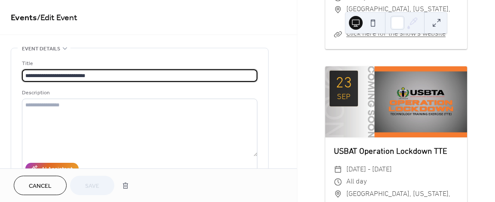 This screenshot has height=202, width=495. Describe the element at coordinates (396, 152) in the screenshot. I see `div: USBAT Operation Lockdown TTE` at that location.